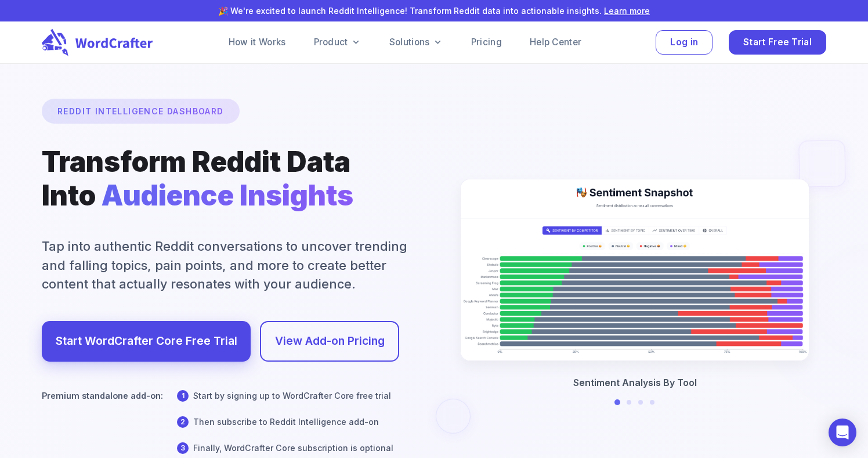 Image resolution: width=868 pixels, height=458 pixels. Describe the element at coordinates (556, 43) in the screenshot. I see `a: Help Center` at that location.